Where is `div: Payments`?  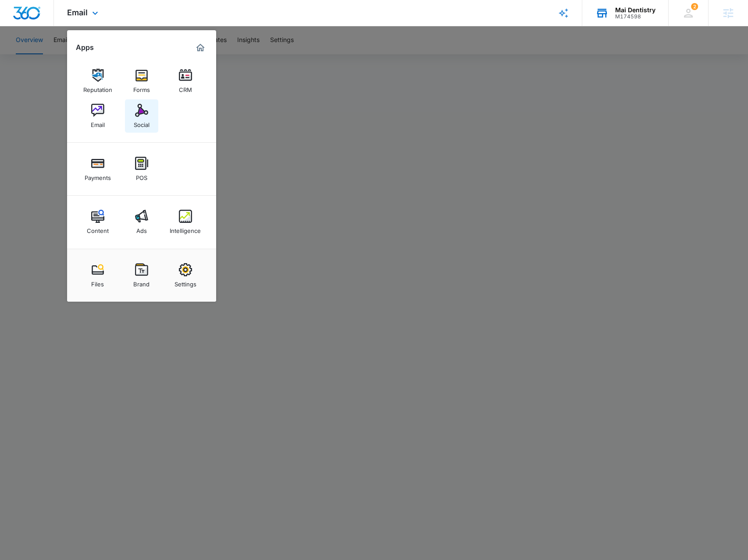
div: Payments is located at coordinates (98, 176).